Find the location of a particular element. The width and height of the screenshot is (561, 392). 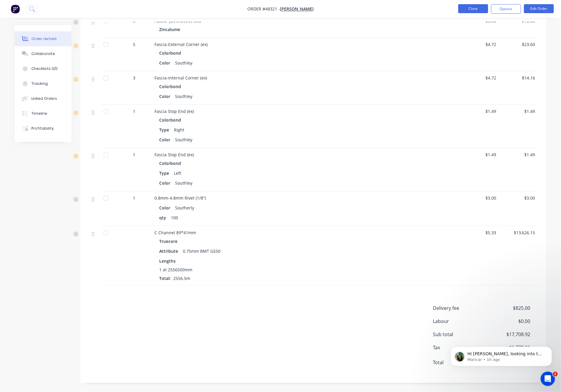

span: Lengths is located at coordinates (167, 261).